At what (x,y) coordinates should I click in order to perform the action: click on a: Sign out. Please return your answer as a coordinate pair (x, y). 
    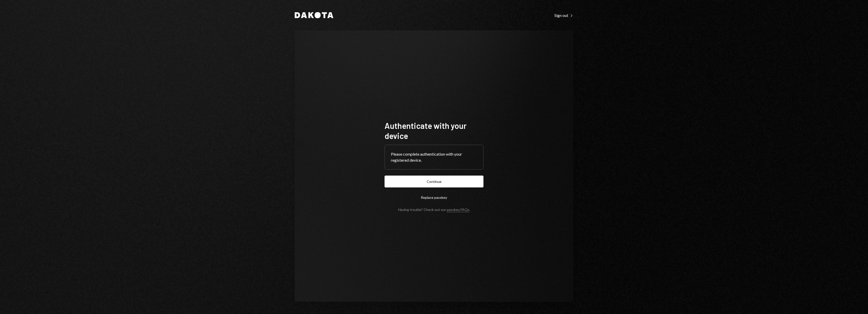
    Looking at the image, I should click on (564, 15).